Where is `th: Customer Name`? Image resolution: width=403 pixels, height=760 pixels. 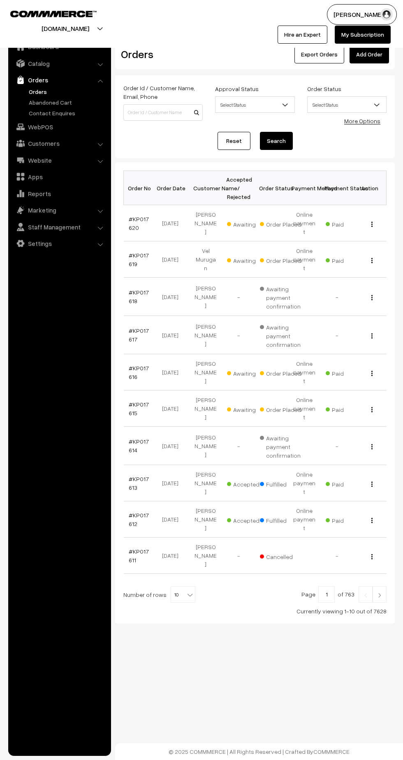
th: Customer Name is located at coordinates (206, 188).